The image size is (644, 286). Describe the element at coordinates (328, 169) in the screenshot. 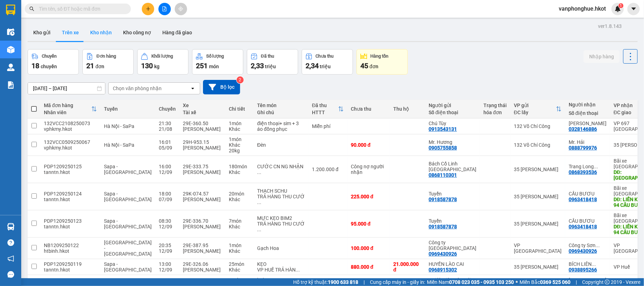

I see `div: 1.200.000 đ` at that location.